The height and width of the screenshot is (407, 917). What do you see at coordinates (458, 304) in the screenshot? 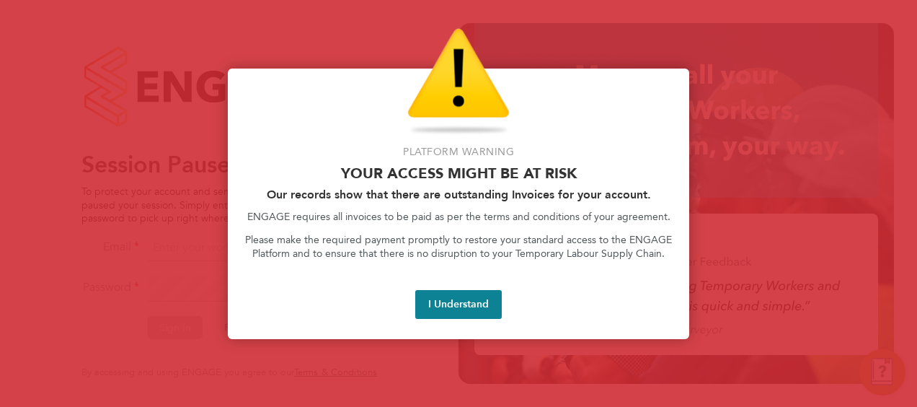
I see `button: I Understand` at bounding box center [458, 304].